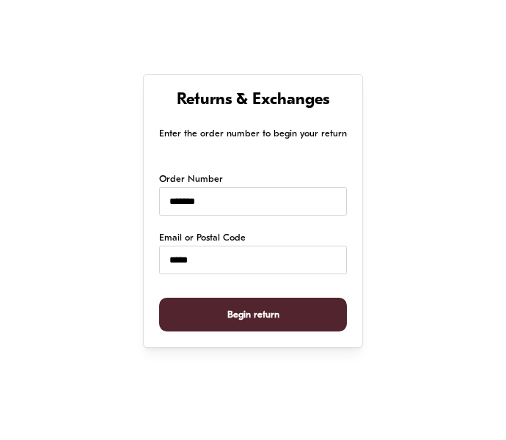 The image size is (506, 440). What do you see at coordinates (203, 239) in the screenshot?
I see `label: Email or Postal Code` at bounding box center [203, 239].